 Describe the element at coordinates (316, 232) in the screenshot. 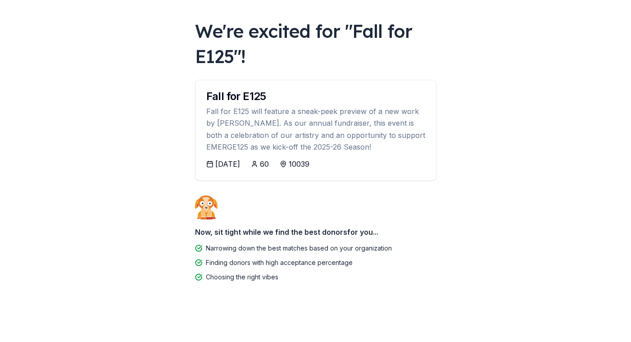

I see `div: Now, sit tight while we find the best donors for you...` at that location.